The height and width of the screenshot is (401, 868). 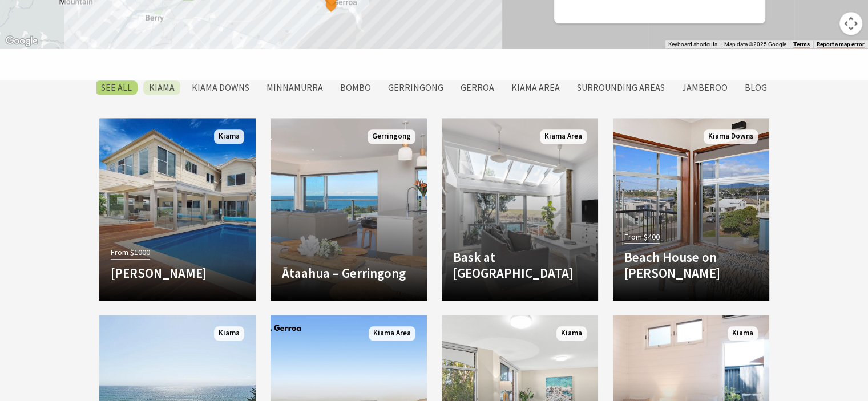 What do you see at coordinates (356, 87) in the screenshot?
I see `label: Bombo` at bounding box center [356, 87].